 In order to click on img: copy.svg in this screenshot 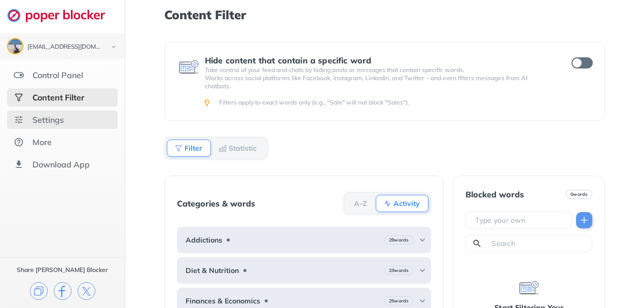, I will do `click(39, 291)`.